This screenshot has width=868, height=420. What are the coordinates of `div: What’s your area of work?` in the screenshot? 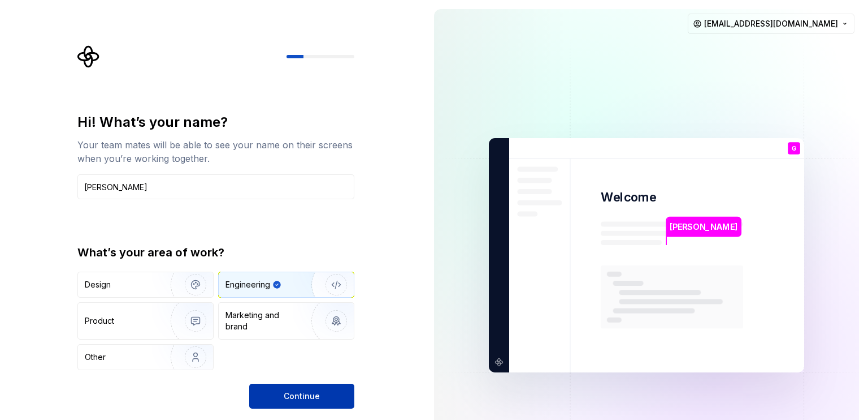 It's located at (216, 252).